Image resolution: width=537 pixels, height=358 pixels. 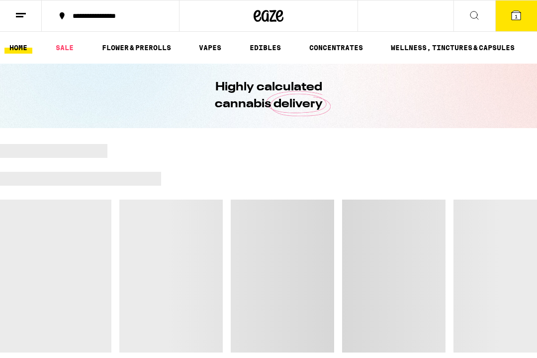 I want to click on a: WELLNESS, TINCTURES & CAPSULES, so click(x=452, y=48).